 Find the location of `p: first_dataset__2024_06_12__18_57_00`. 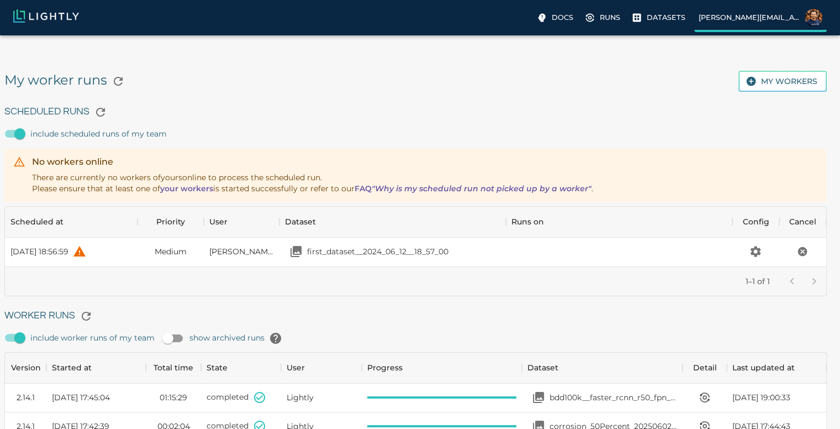

p: first_dataset__2024_06_12__18_57_00 is located at coordinates (378, 251).